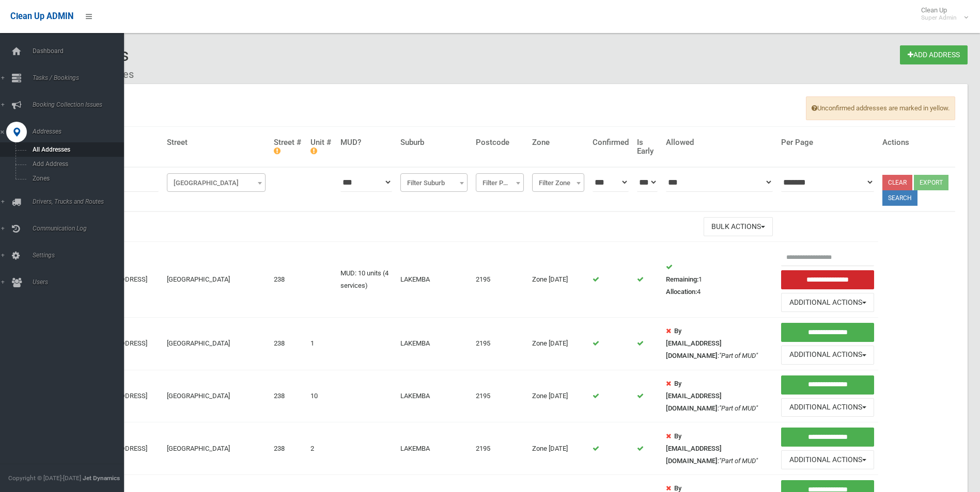  I want to click on strong: Remaining:, so click(682, 279).